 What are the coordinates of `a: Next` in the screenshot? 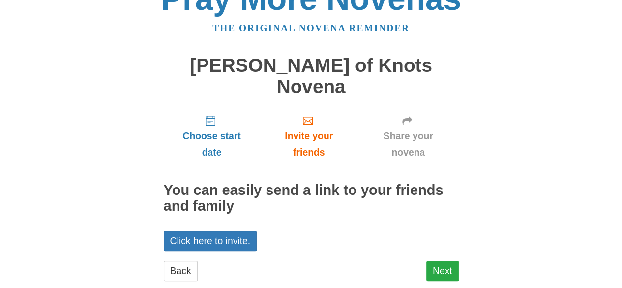 It's located at (443, 271).